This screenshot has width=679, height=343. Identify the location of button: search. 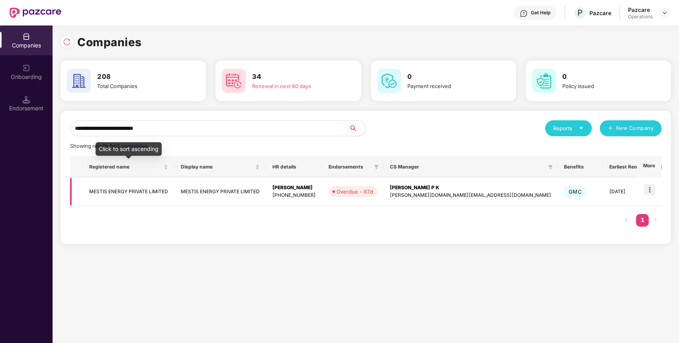
(357, 128).